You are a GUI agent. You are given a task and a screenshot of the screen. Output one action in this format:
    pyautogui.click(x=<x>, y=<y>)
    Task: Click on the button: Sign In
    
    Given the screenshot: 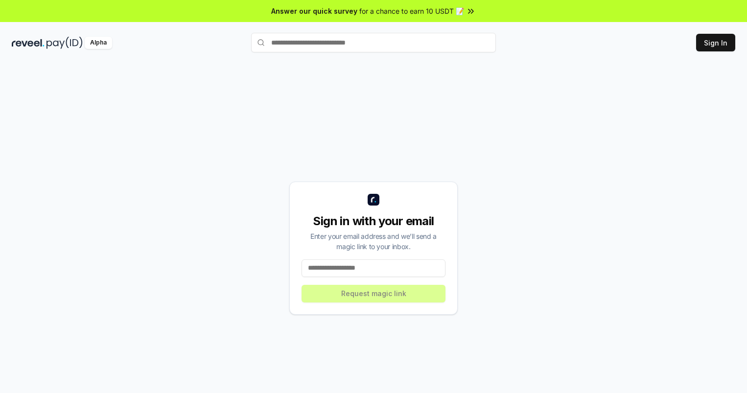 What is the action you would take?
    pyautogui.click(x=716, y=43)
    